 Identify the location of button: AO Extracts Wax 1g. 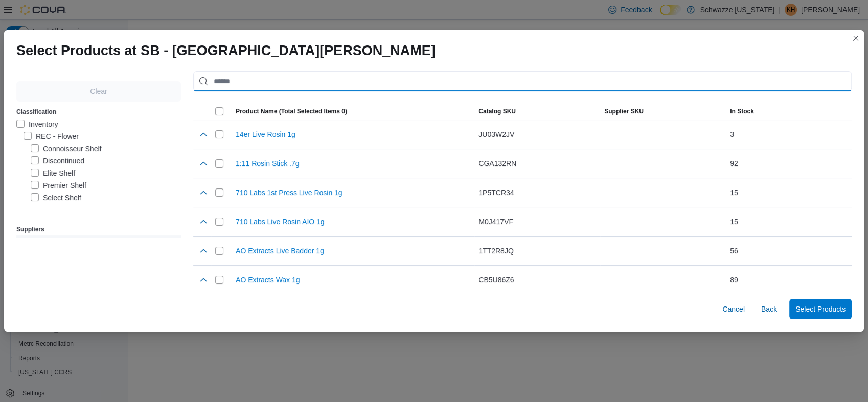
(268, 280).